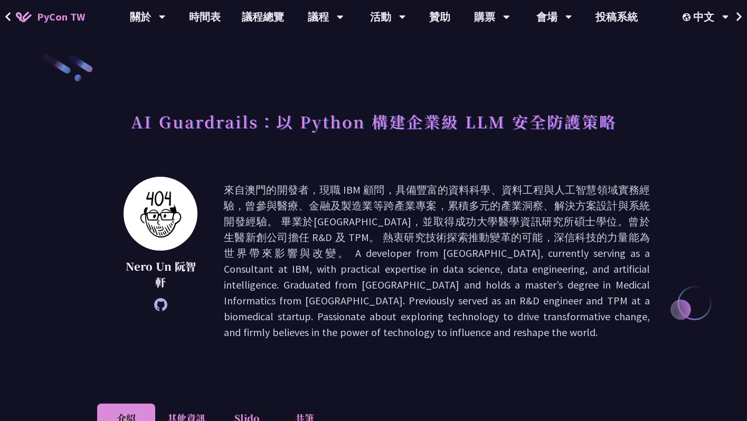 This screenshot has height=421, width=747. What do you see at coordinates (374, 121) in the screenshot?
I see `h1: AI Guardrails：以 Python 構建企業級 LLM 安全防護策略` at bounding box center [374, 121].